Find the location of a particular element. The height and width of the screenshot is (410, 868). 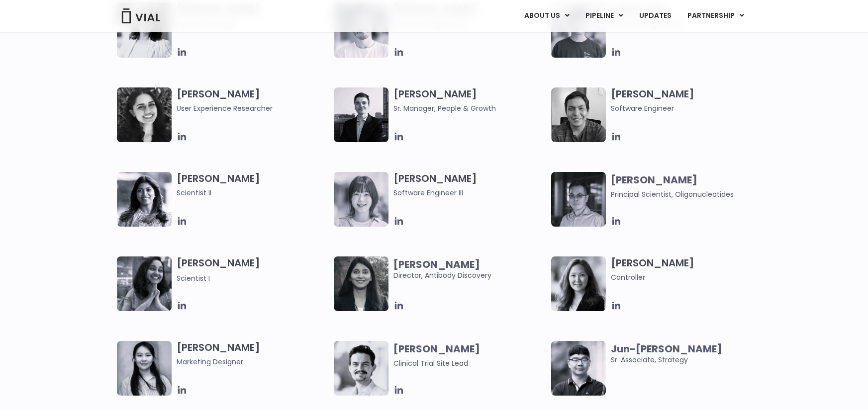

span: Controller is located at coordinates (687, 278).